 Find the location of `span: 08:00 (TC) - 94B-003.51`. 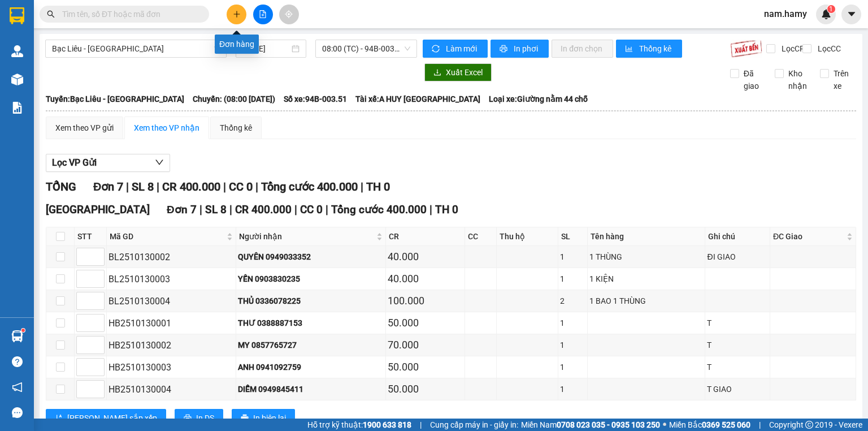

span: 08:00 (TC) - 94B-003.51 is located at coordinates (366, 48).